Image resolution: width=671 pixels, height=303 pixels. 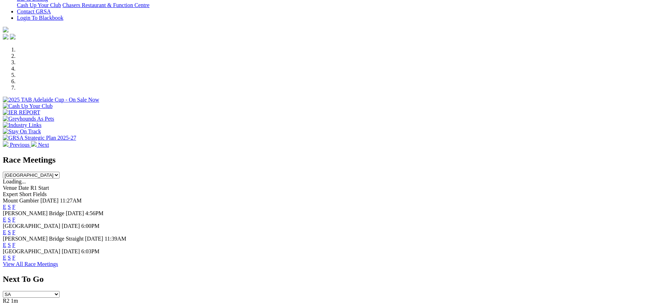 What do you see at coordinates (39, 138) in the screenshot?
I see `img: GRSA Strategic Plan 2025-27` at bounding box center [39, 138].